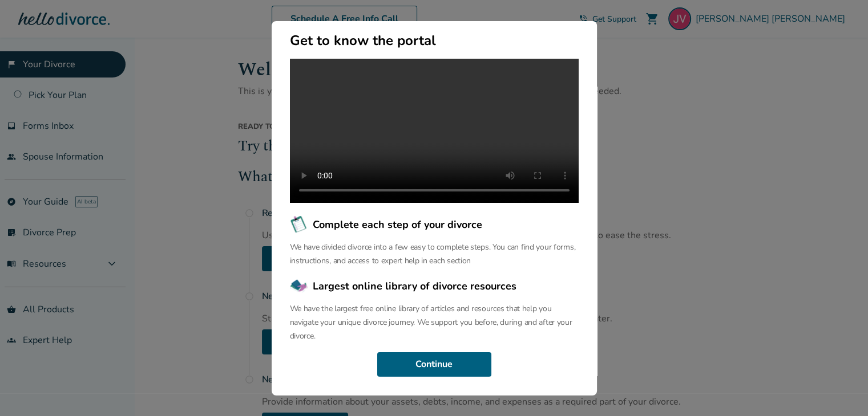 Image resolution: width=868 pixels, height=416 pixels. Describe the element at coordinates (299, 224) in the screenshot. I see `img: Complete each step of your divorce` at that location.